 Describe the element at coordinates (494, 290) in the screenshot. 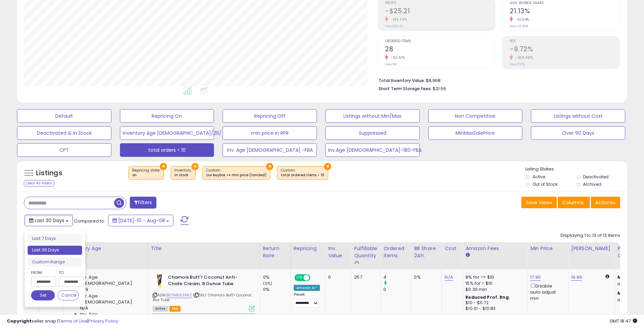

I see `div: $0.30 min` at that location.